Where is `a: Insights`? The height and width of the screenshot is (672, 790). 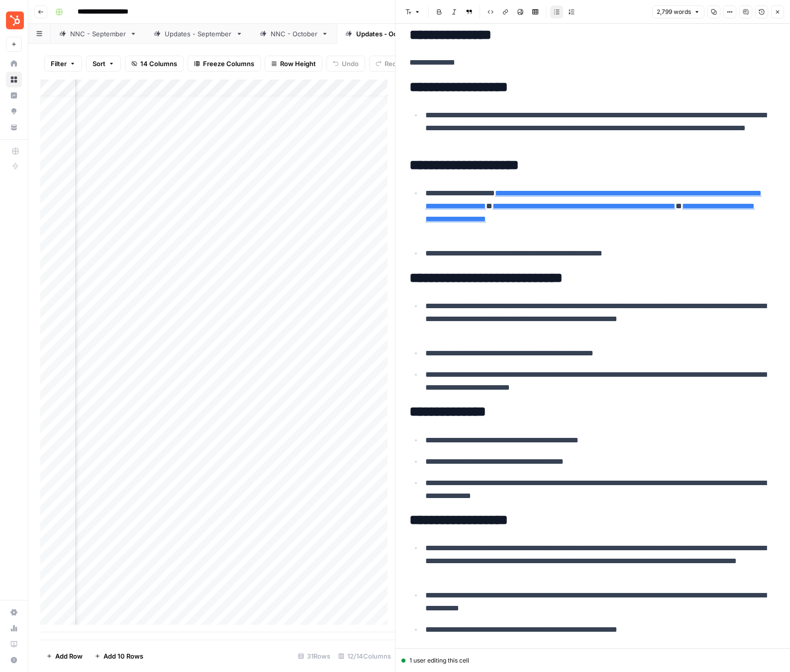
a: Insights is located at coordinates (14, 95).